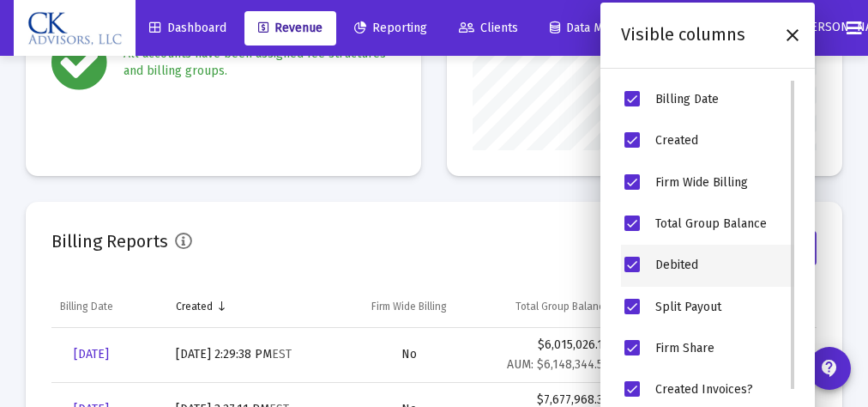  What do you see at coordinates (409, 306) in the screenshot?
I see `div: Firm Wide Billing` at bounding box center [409, 306].